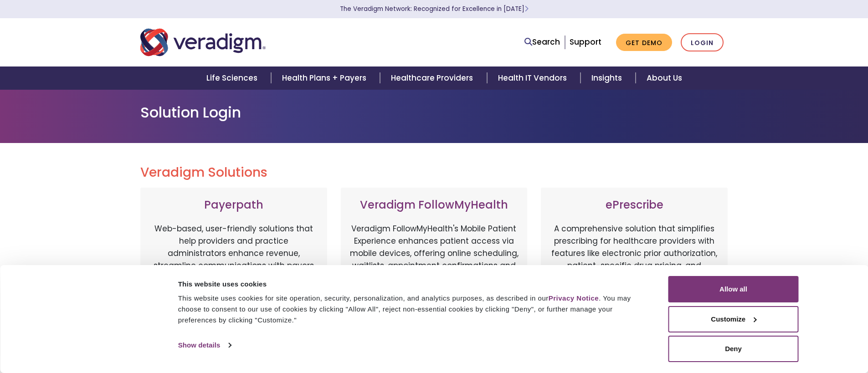 Image resolution: width=868 pixels, height=373 pixels. What do you see at coordinates (234, 205) in the screenshot?
I see `h3: Payerpath` at bounding box center [234, 205].